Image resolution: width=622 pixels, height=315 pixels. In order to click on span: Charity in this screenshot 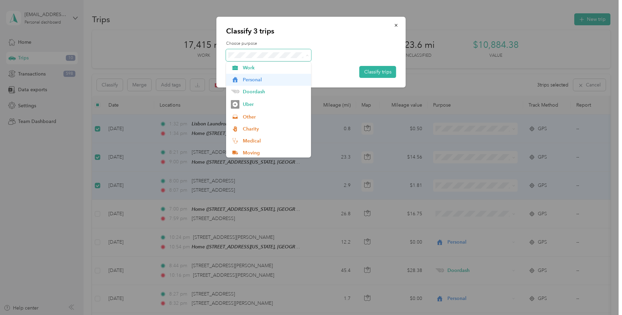, I will do `click(275, 129)`.